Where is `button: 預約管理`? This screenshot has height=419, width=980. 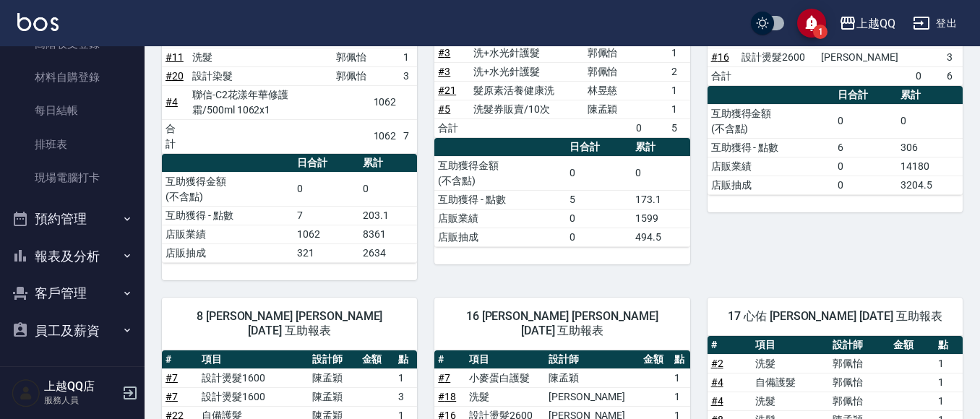 button: 預約管理 is located at coordinates (72, 219).